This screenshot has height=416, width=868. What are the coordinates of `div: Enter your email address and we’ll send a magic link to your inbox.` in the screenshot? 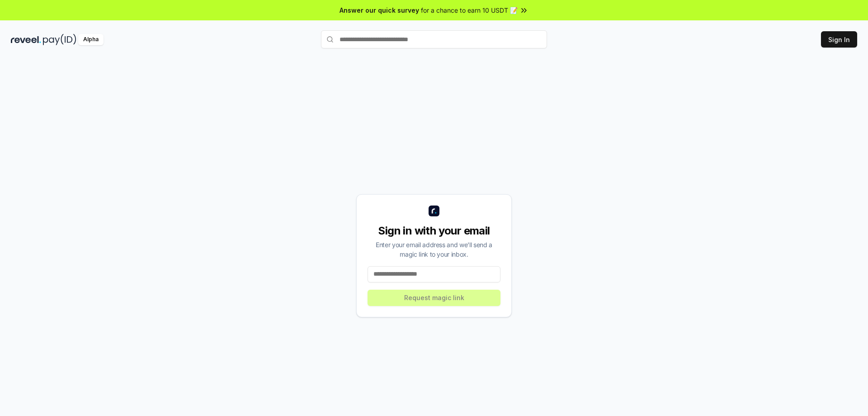 It's located at (434, 249).